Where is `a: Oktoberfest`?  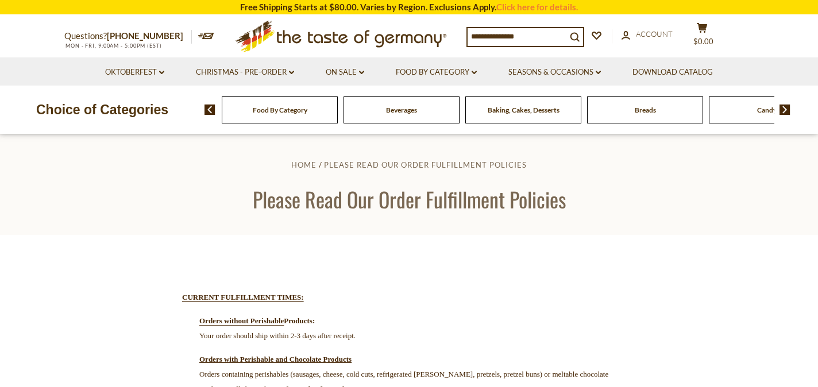
a: Oktoberfest is located at coordinates (134, 72).